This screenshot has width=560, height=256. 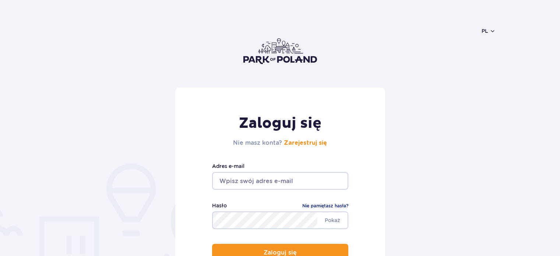 What do you see at coordinates (325, 206) in the screenshot?
I see `a: Nie pamiętasz hasła?` at bounding box center [325, 206].